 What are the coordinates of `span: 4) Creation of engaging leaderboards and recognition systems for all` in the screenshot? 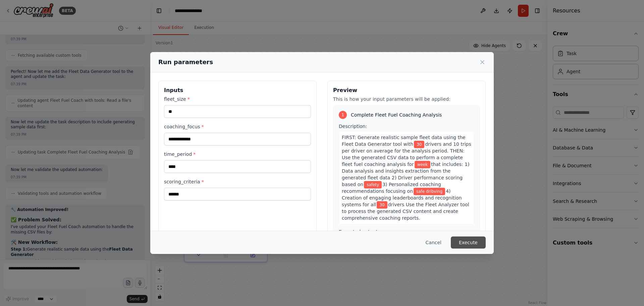 It's located at (402, 198).